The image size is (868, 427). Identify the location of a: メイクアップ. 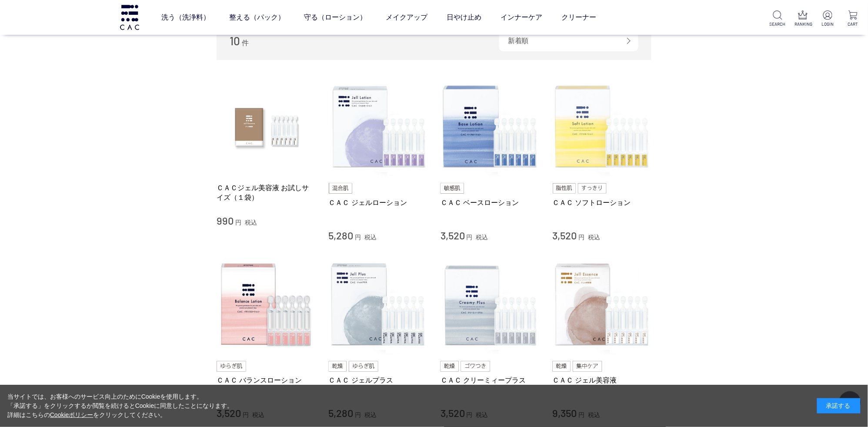
(407, 18).